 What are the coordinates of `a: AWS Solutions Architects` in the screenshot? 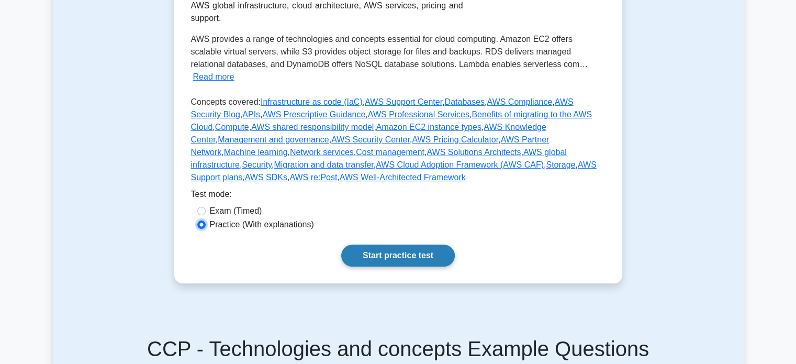 It's located at (474, 152).